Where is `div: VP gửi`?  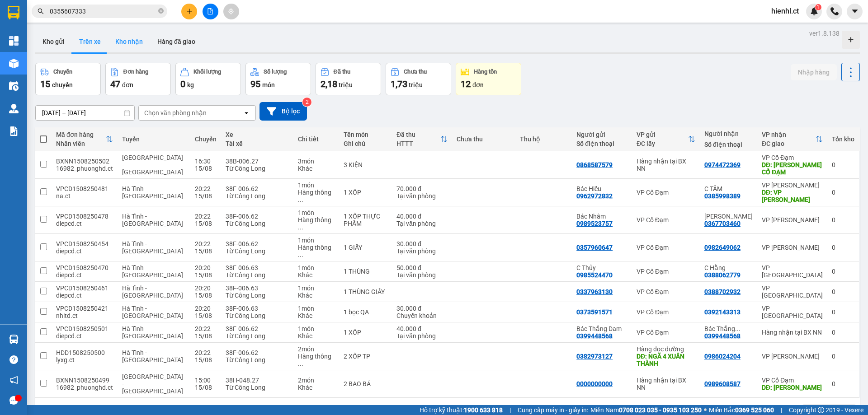 div: VP gửi is located at coordinates (662, 135).